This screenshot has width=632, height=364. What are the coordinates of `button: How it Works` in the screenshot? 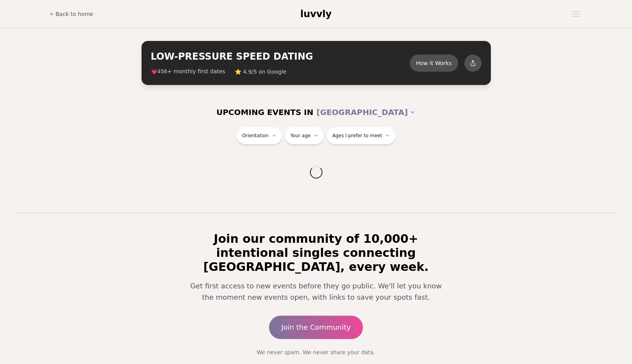 It's located at (434, 63).